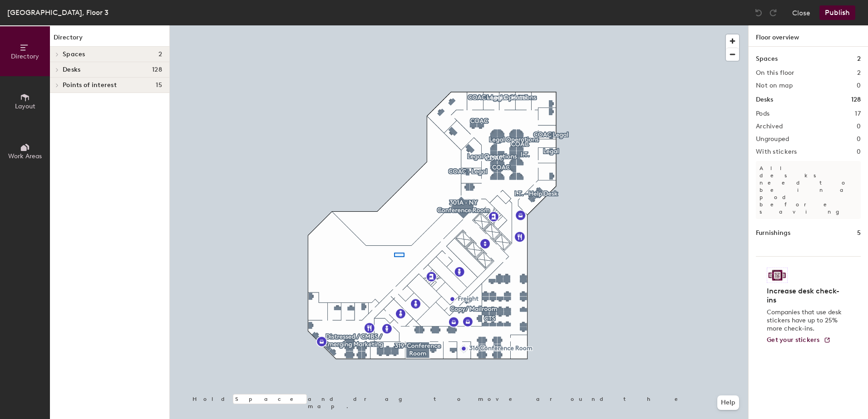 The height and width of the screenshot is (419, 868). I want to click on img: Sticker logo, so click(776, 276).